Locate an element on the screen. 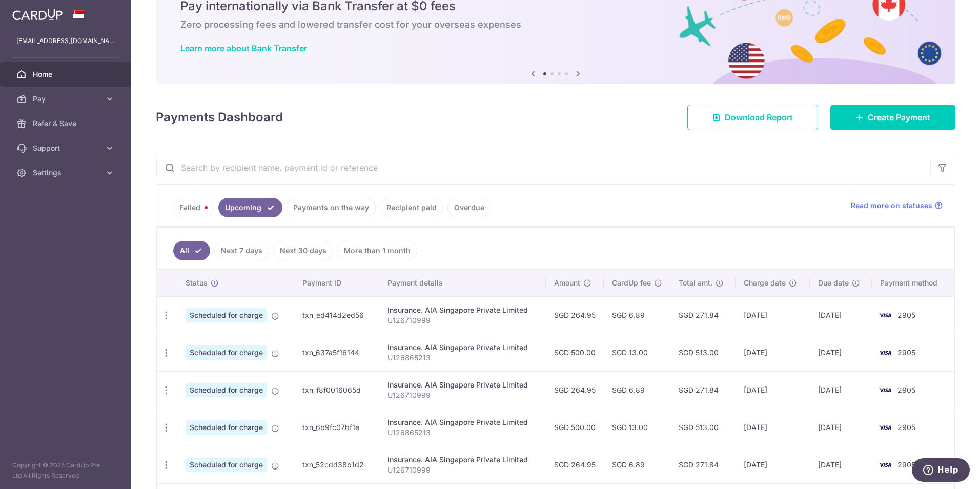 The width and height of the screenshot is (980, 489). a: More than 1 month is located at coordinates (378, 251).